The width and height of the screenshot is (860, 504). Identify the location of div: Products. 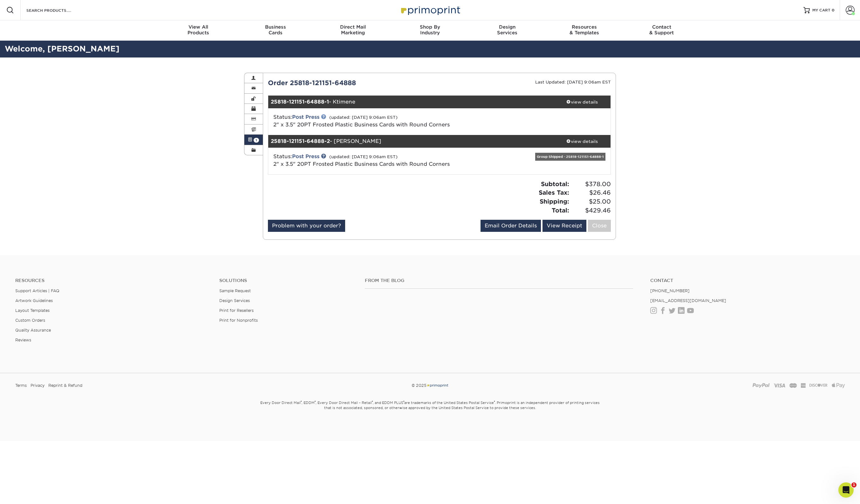
(198, 30).